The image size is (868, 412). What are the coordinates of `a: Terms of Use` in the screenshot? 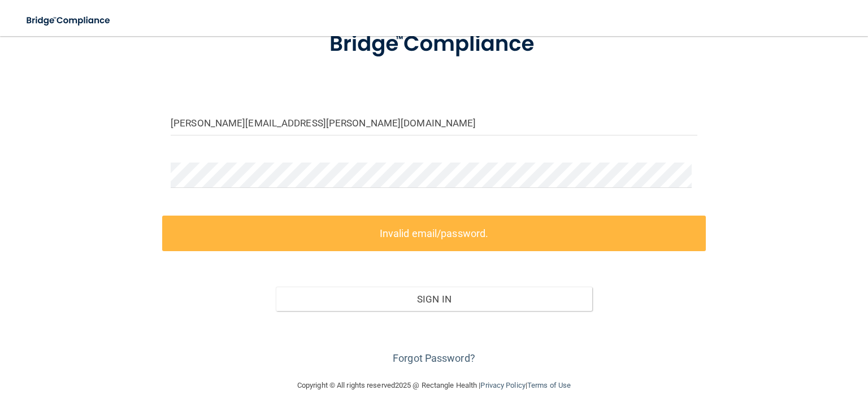 It's located at (549, 385).